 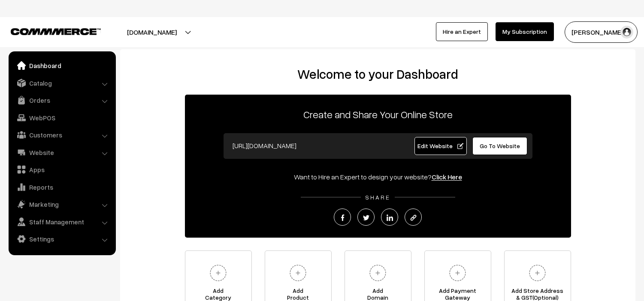 I want to click on span: Go To Website, so click(x=500, y=145).